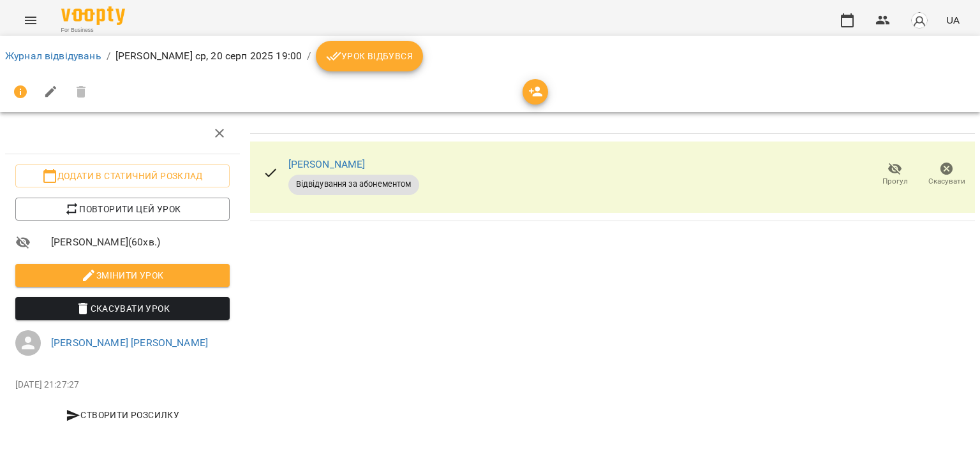  I want to click on span: Урок відбувся, so click(370, 56).